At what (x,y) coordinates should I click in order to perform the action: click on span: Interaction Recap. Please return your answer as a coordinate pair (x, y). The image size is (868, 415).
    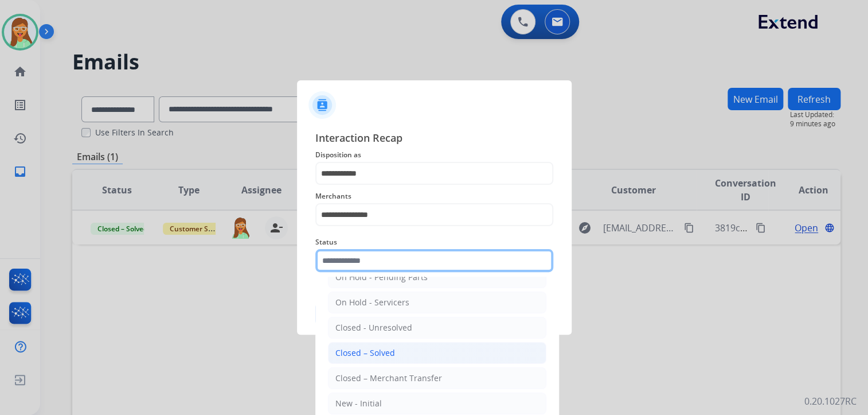
    Looking at the image, I should click on (434, 139).